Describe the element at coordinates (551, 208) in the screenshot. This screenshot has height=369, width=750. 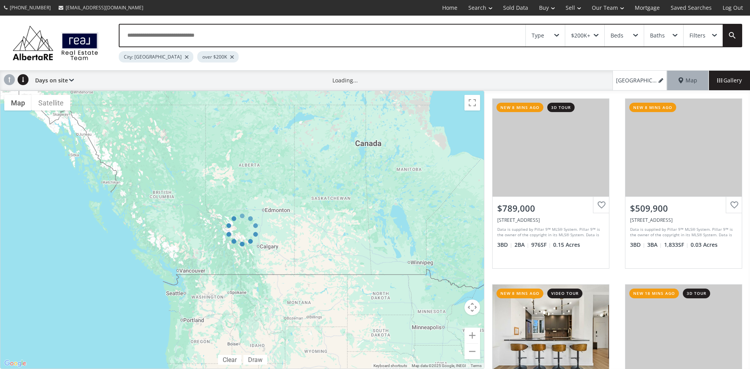
I see `div: $789,000` at that location.